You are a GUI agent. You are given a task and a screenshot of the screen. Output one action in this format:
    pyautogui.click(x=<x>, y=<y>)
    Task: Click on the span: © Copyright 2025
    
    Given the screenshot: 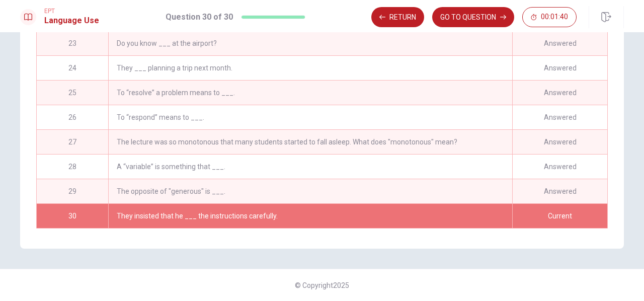 What is the action you would take?
    pyautogui.click(x=322, y=285)
    